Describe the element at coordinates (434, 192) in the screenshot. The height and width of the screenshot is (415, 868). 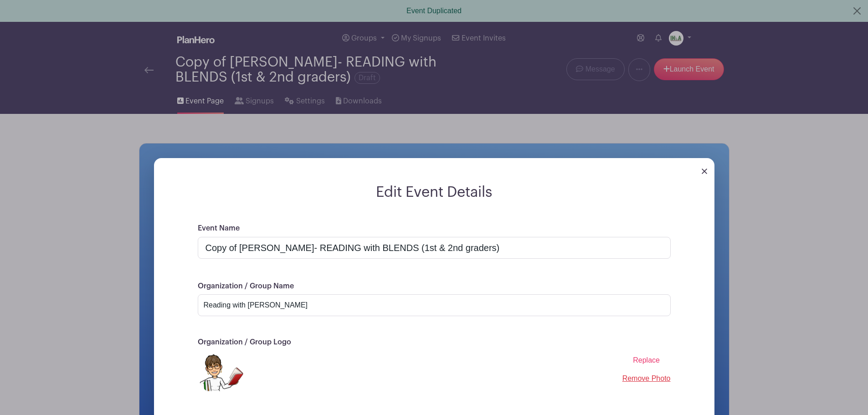
I see `h2: Edit Event Details` at that location.